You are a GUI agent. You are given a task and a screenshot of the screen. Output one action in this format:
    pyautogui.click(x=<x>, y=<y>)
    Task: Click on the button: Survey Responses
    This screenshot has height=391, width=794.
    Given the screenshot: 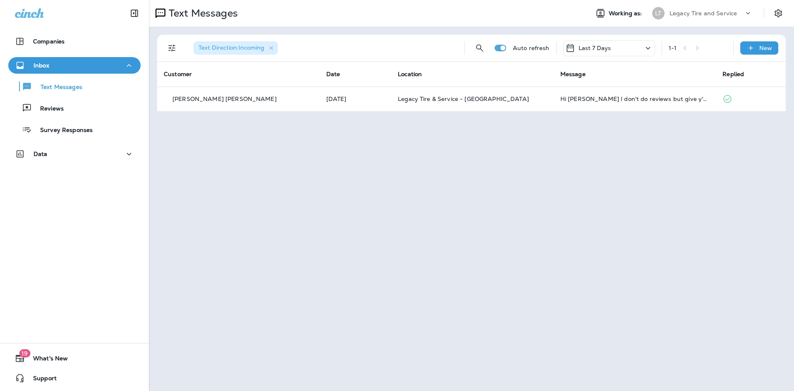 What is the action you would take?
    pyautogui.click(x=74, y=129)
    